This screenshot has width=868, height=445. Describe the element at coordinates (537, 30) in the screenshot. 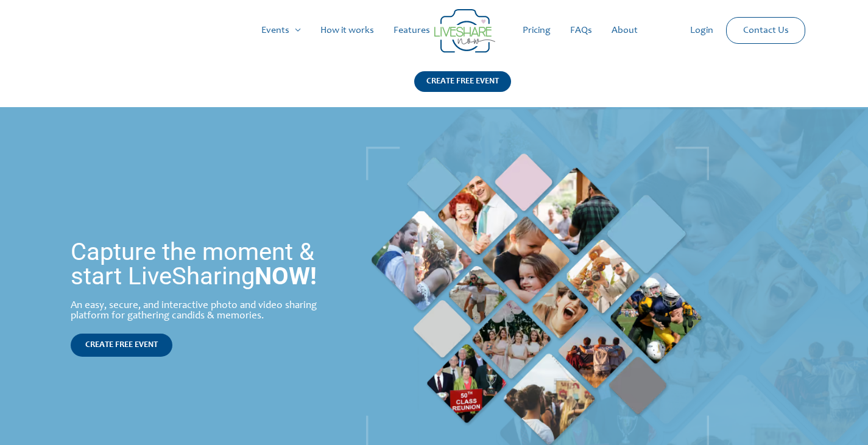

I see `a: Pricing` at that location.